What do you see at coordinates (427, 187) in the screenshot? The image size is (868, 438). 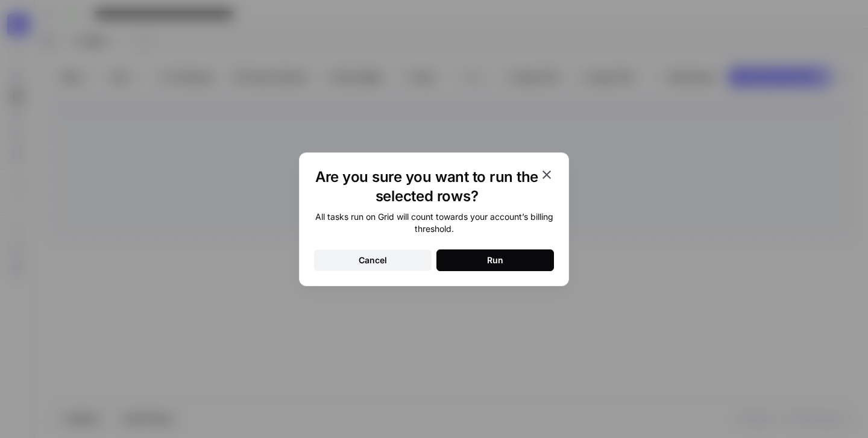 I see `h1: Are you sure you want to run the selected rows?` at bounding box center [427, 187].